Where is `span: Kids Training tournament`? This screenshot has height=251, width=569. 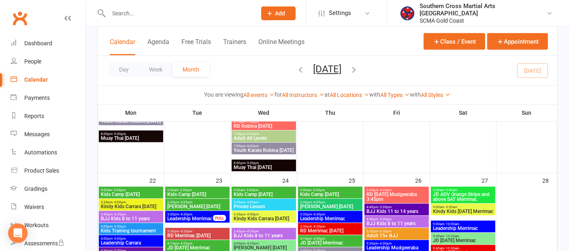
span: Kids Training tournament is located at coordinates (131, 231).